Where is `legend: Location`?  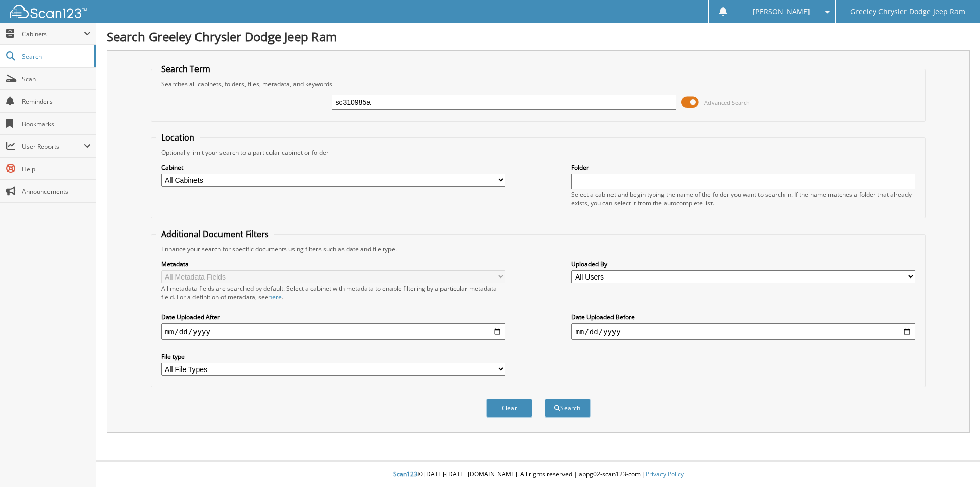 legend: Location is located at coordinates (178, 137).